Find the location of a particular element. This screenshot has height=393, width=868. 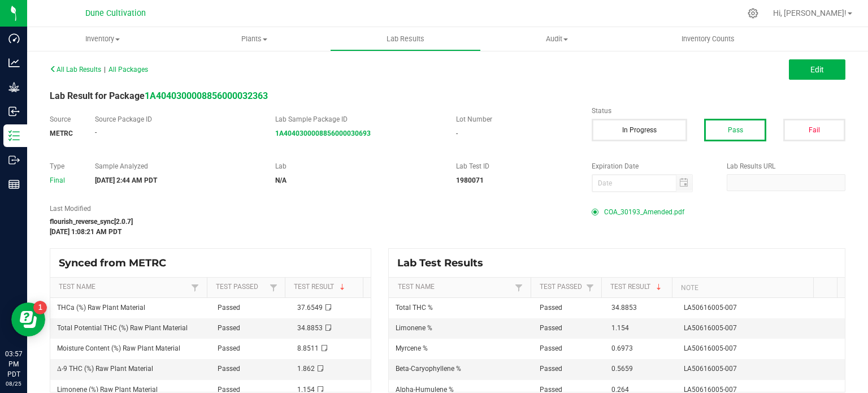

strong: flourish_reverse_sync[2.0.7] is located at coordinates (91, 221).